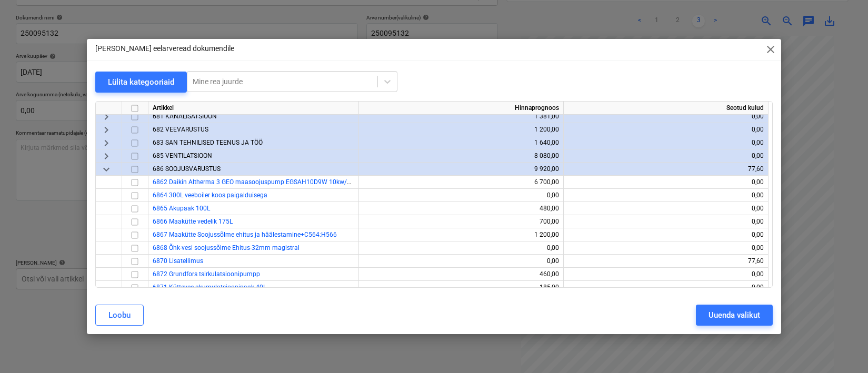 The image size is (868, 373). What do you see at coordinates (461, 209) in the screenshot?
I see `div: 480,00` at bounding box center [461, 209].